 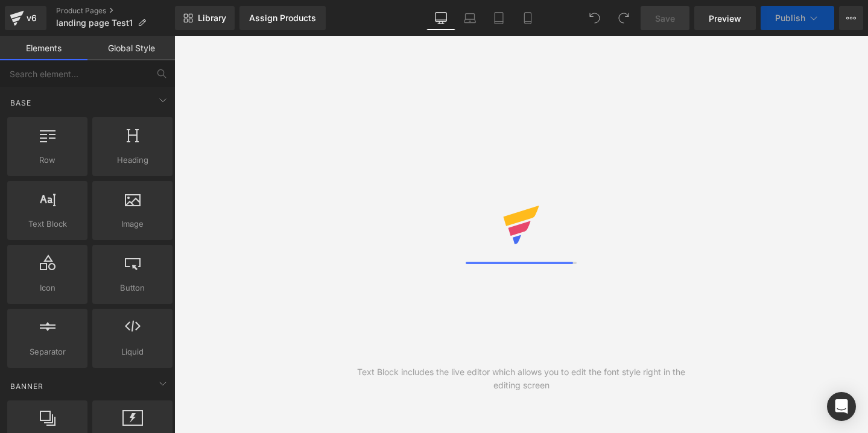 I want to click on span: Row, so click(x=47, y=160).